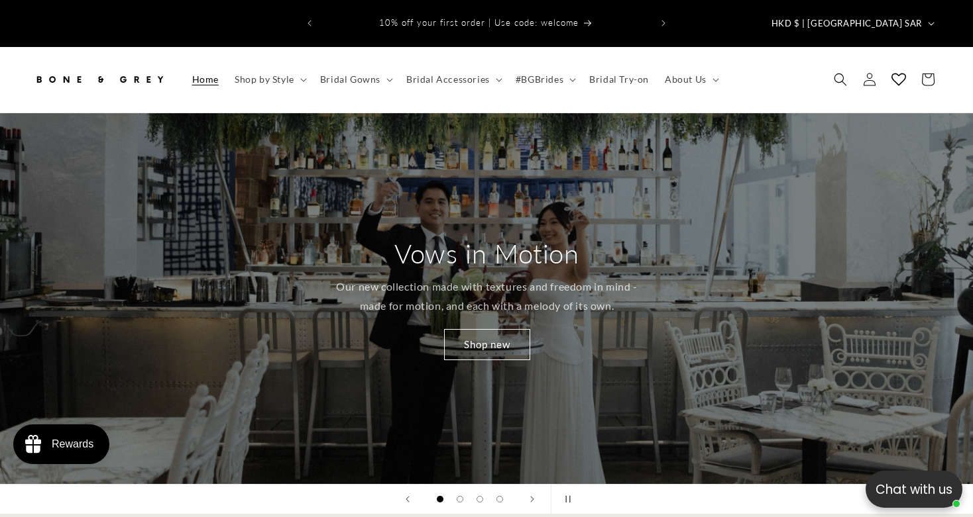 This screenshot has height=517, width=973. I want to click on button: Open chatbox, so click(914, 490).